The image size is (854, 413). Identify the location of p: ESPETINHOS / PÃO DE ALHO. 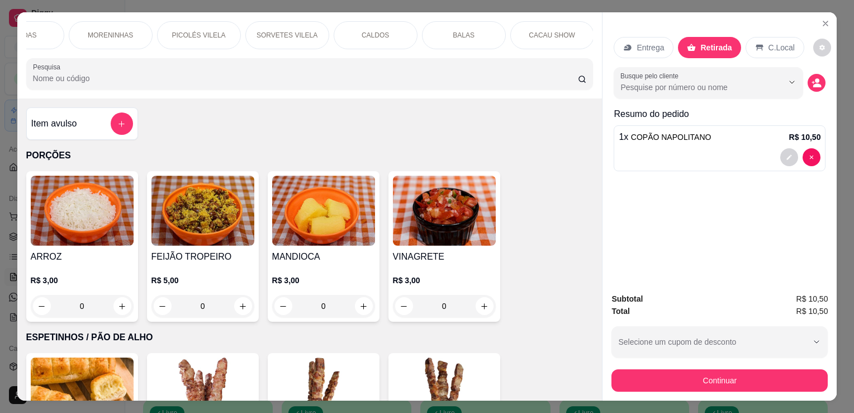
(310, 337).